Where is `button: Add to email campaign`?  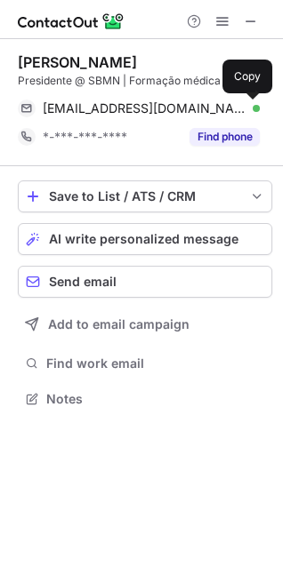
button: Add to email campaign is located at coordinates (145, 324).